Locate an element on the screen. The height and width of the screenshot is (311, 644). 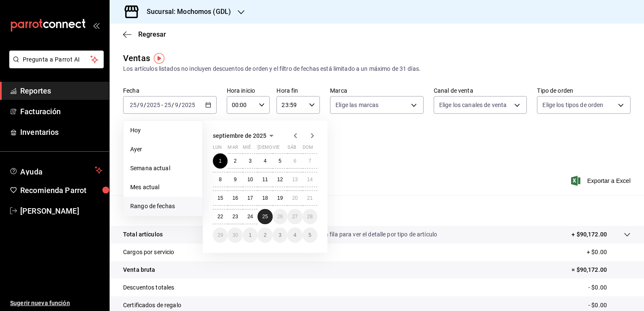
span: Regresar is located at coordinates (152, 34).